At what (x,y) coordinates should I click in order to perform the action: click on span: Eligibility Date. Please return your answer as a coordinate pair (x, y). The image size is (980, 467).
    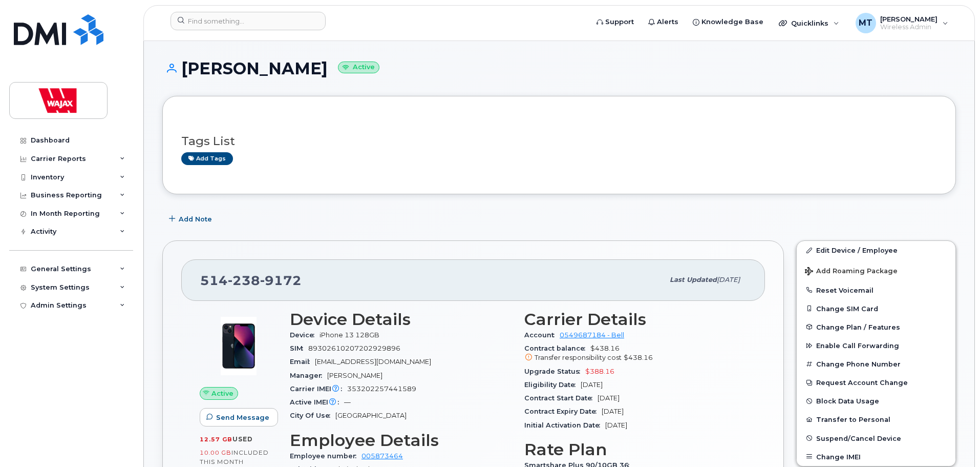
    Looking at the image, I should click on (553, 384).